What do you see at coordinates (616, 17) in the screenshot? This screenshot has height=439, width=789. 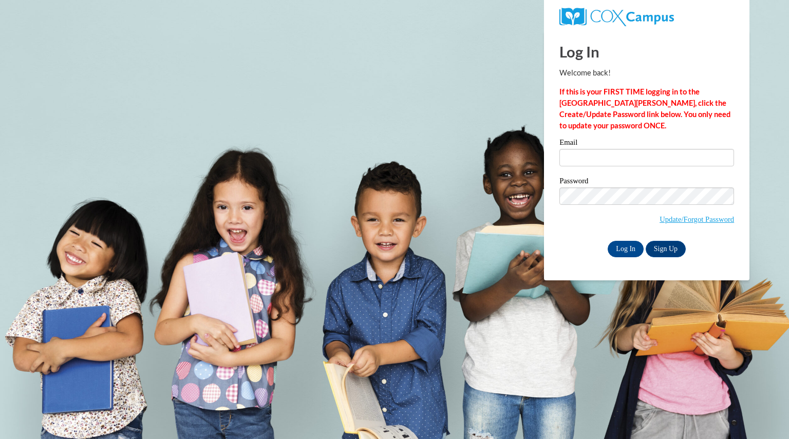 I see `img: COX Campus` at bounding box center [616, 17].